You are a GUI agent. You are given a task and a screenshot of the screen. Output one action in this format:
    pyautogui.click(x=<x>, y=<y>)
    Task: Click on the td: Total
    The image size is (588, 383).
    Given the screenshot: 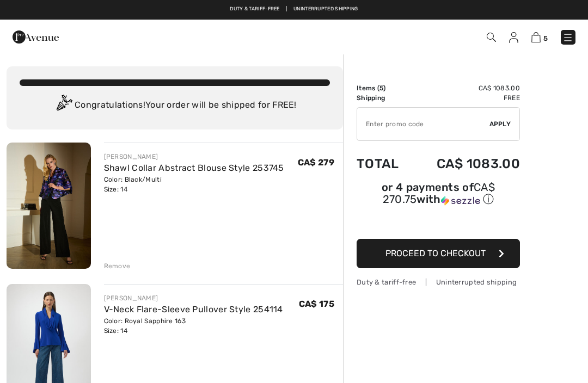 What is the action you would take?
    pyautogui.click(x=384, y=164)
    